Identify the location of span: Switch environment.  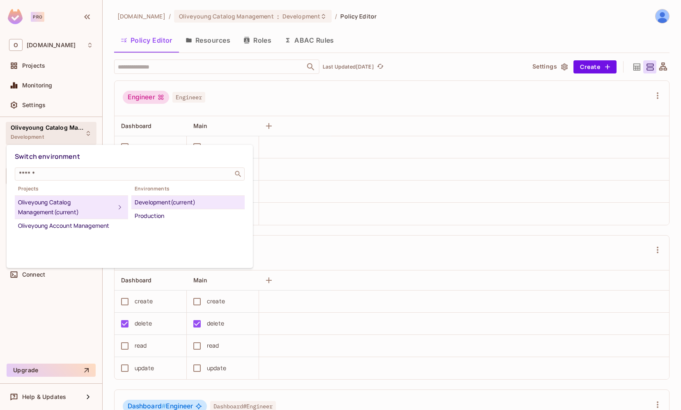
(47, 156).